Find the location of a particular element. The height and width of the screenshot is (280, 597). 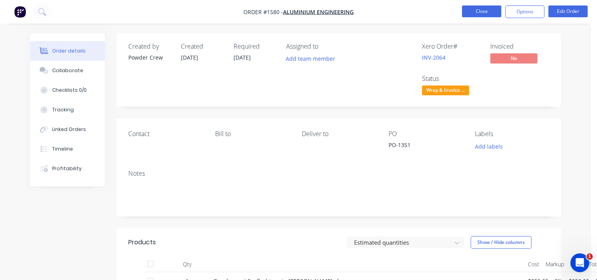

a: INV-2064 is located at coordinates (433, 57).